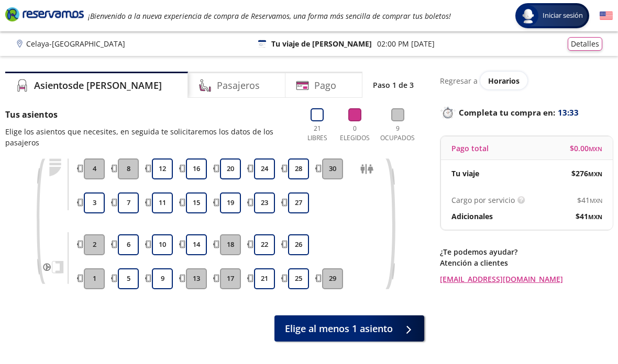  Describe the element at coordinates (129, 244) in the screenshot. I see `button: 6` at that location.